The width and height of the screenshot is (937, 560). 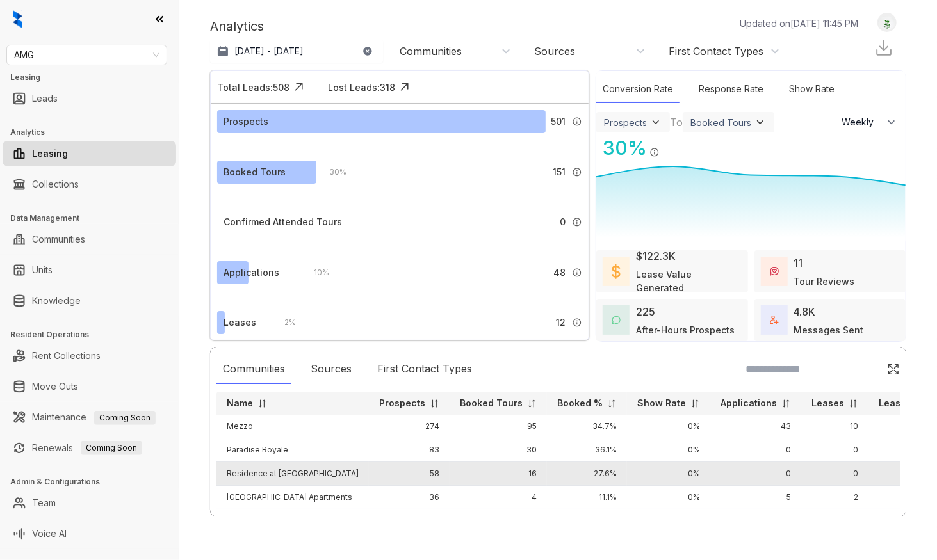 What do you see at coordinates (89, 533) in the screenshot?
I see `li: Voice AI` at bounding box center [89, 533].